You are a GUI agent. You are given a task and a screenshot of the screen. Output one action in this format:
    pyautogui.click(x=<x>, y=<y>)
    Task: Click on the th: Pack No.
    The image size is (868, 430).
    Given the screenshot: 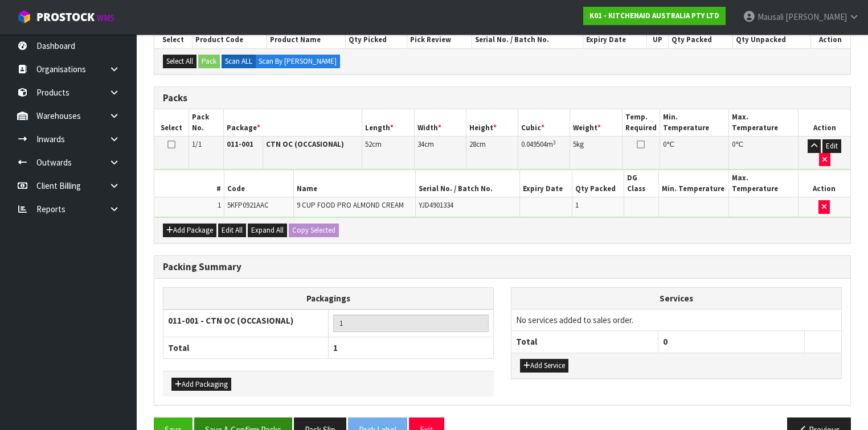 What is the action you would take?
    pyautogui.click(x=206, y=122)
    